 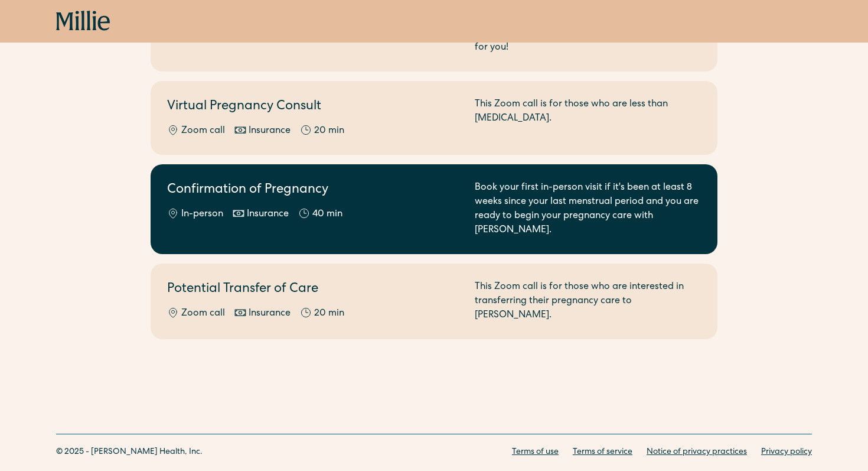 I want to click on h2: Confirmation of Pregnancy, so click(x=314, y=190).